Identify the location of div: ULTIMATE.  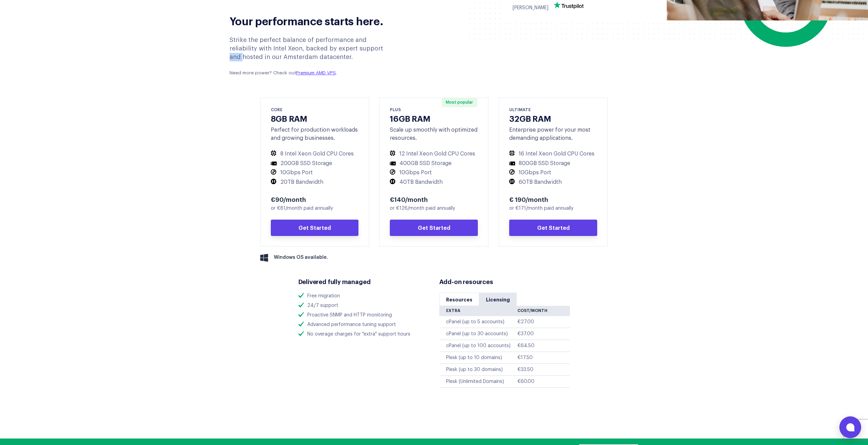
(553, 110).